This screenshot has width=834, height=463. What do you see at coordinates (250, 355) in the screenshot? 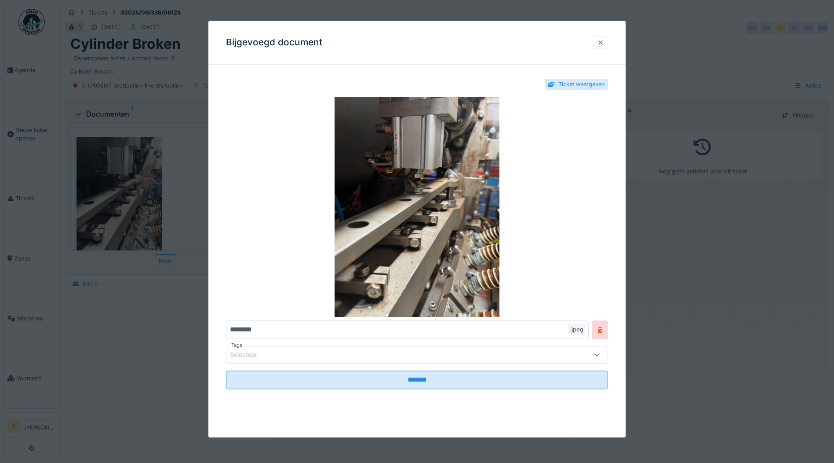
I see `div: Selecteer` at bounding box center [250, 355].